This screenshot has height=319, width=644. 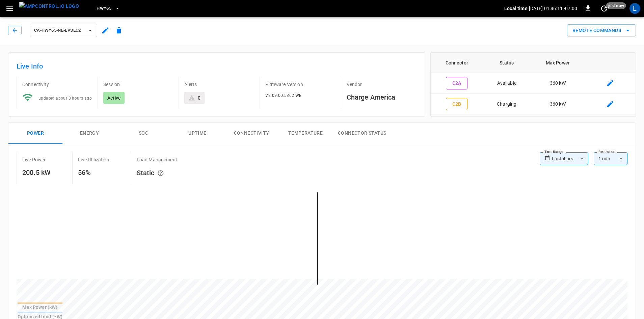 What do you see at coordinates (602, 31) in the screenshot?
I see `div: remote commands options` at bounding box center [602, 31].